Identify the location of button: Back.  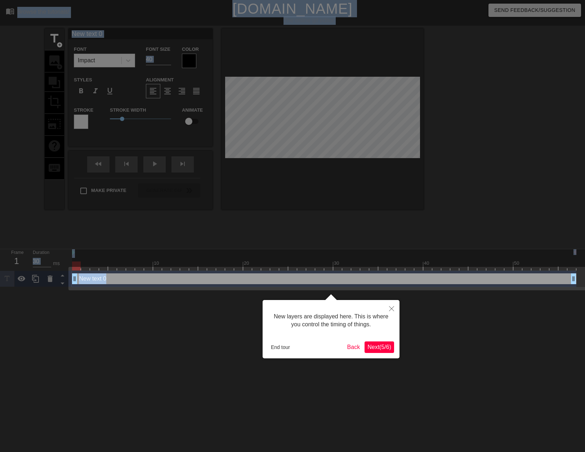
(354, 348).